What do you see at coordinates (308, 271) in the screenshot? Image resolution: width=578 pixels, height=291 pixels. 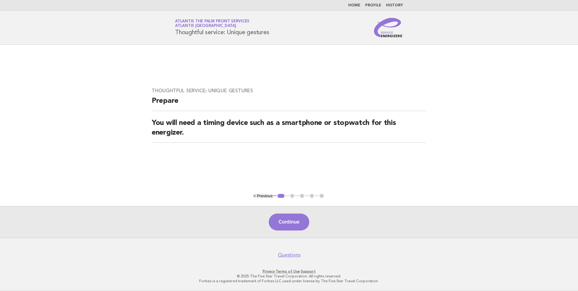 I see `a: Support` at bounding box center [308, 271].